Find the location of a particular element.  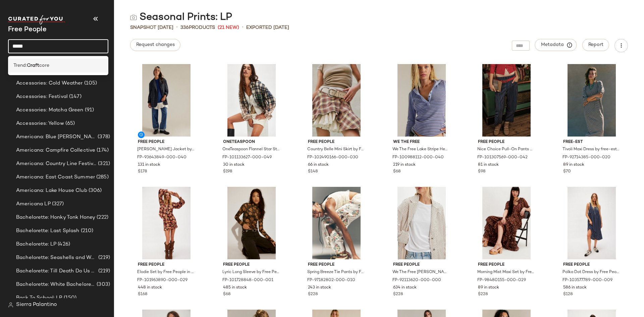

button: Report is located at coordinates (595, 45).